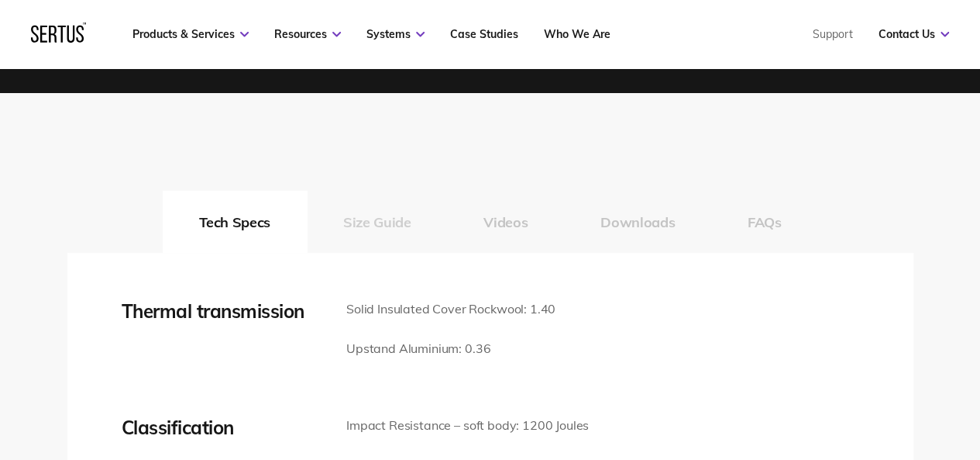 Image resolution: width=980 pixels, height=460 pixels. What do you see at coordinates (841, 370) in the screenshot?
I see `div: Chat Widget` at bounding box center [841, 370].